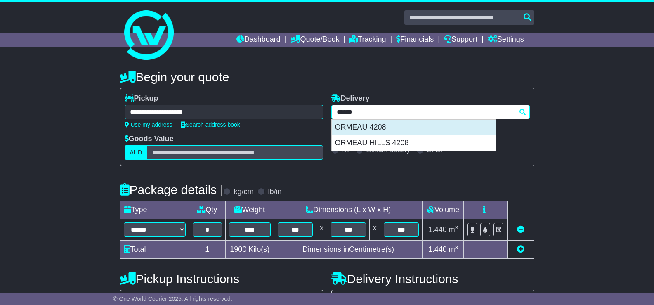 This screenshot has width=654, height=305. Describe the element at coordinates (274, 192) in the screenshot. I see `label: lb/in` at that location.